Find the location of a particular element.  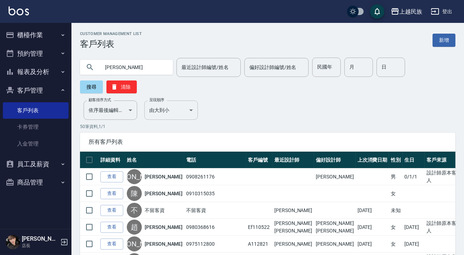

p: 50 筆資料, 1 / 1 is located at coordinates (268, 126).